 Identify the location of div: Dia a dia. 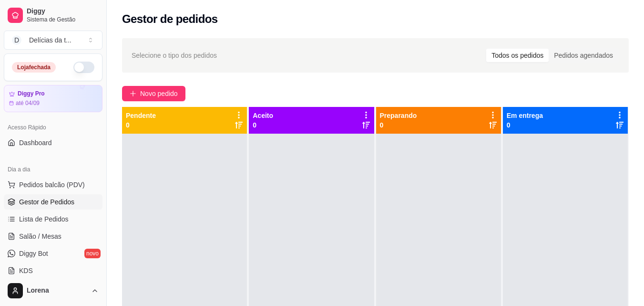
(53, 170).